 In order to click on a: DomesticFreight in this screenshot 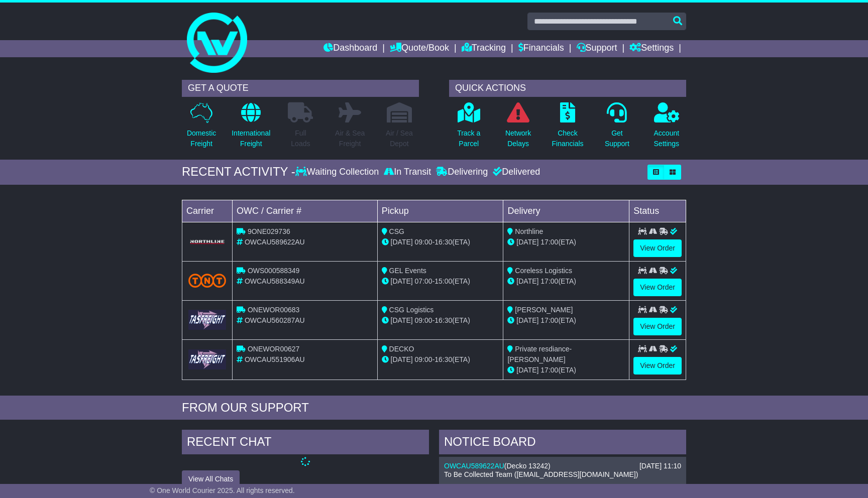, I will do `click(201, 128)`.